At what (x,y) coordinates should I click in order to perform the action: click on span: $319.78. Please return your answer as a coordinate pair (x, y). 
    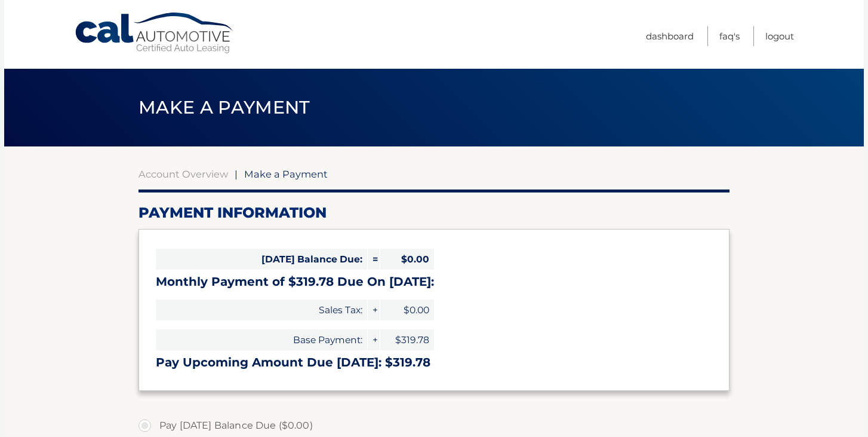
    Looking at the image, I should click on (408, 339).